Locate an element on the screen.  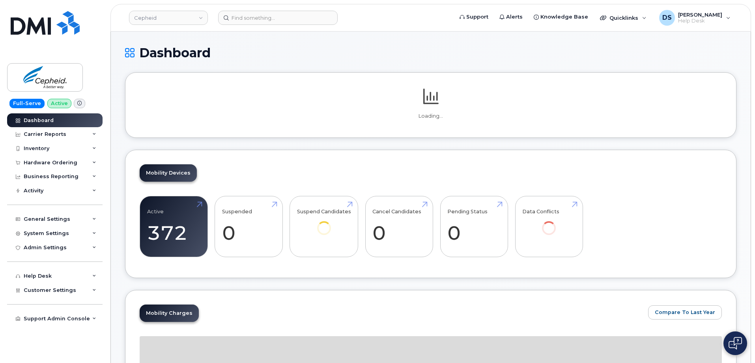
a: Mobility Charges is located at coordinates (169, 313).